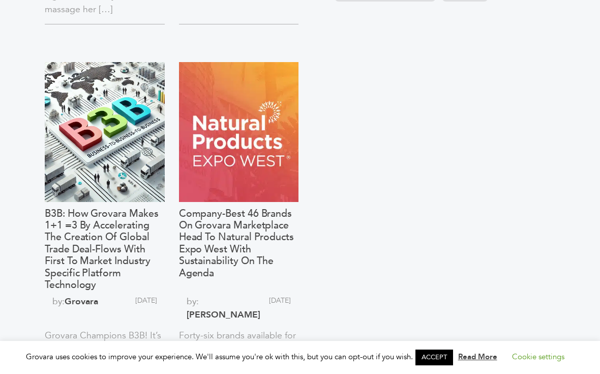  Describe the element at coordinates (538, 356) in the screenshot. I see `a: Cookie settings` at that location.